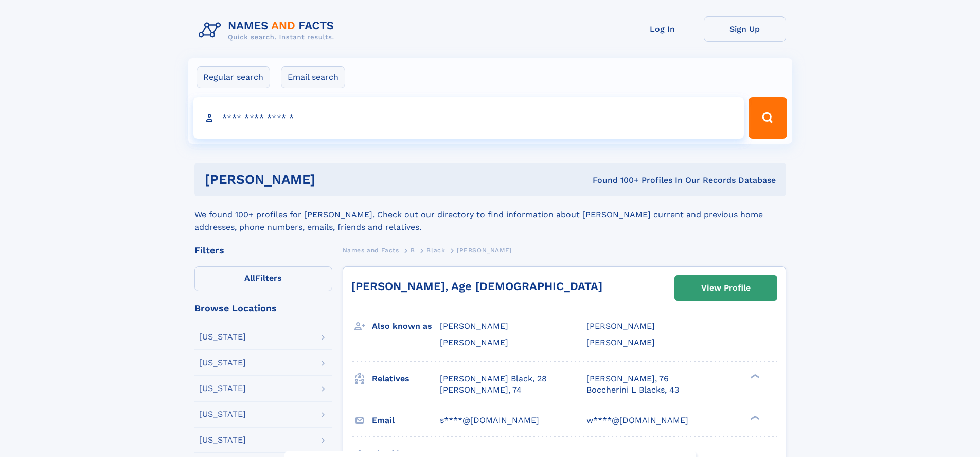  I want to click on h3: Also known as, so click(406, 326).